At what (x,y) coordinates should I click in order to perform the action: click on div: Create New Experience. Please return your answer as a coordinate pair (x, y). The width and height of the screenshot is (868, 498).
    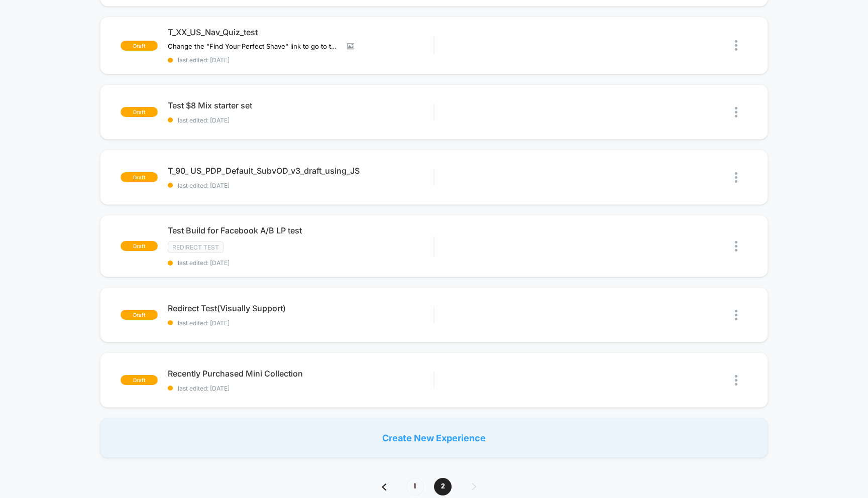
    Looking at the image, I should click on (434, 438).